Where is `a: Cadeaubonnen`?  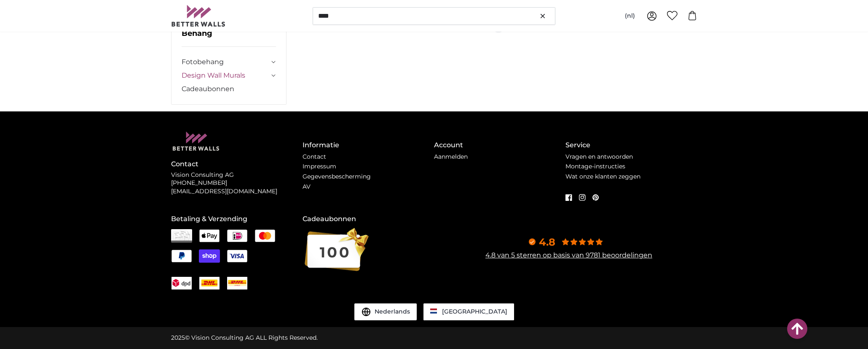 a: Cadeaubonnen is located at coordinates (229, 89).